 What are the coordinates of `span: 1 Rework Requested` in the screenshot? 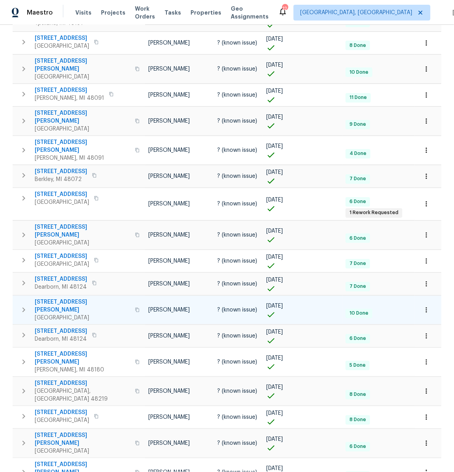 It's located at (374, 212).